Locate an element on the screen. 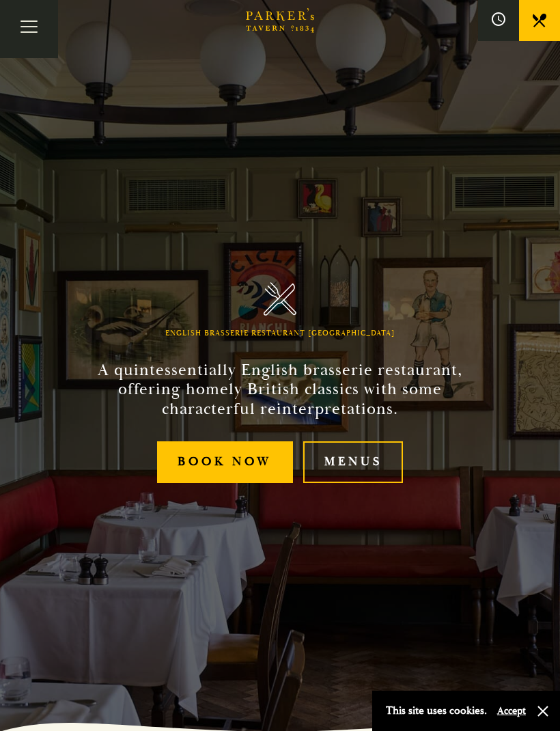  button: Accept is located at coordinates (512, 711).